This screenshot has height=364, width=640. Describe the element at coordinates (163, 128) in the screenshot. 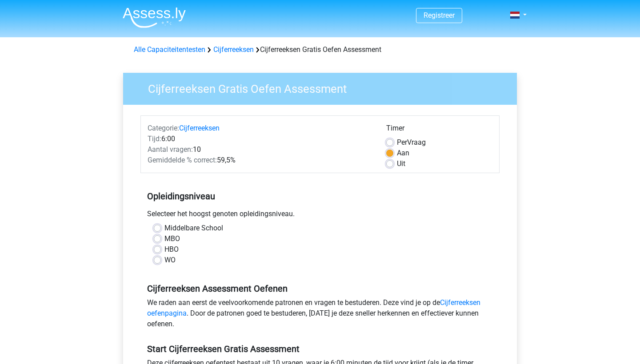

I see `span: Categorie:` at that location.